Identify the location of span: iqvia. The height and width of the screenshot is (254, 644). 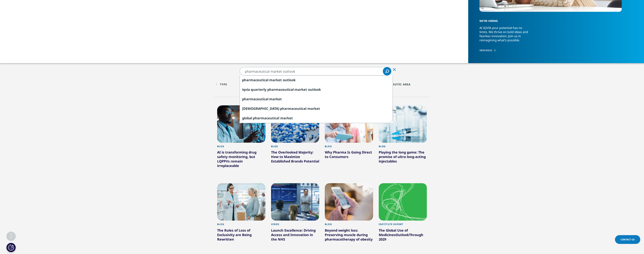
(246, 90).